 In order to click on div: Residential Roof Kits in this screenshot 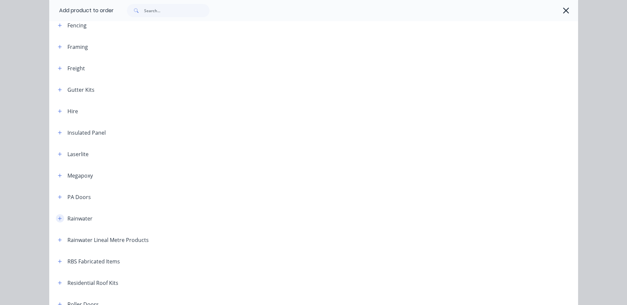, I will do `click(93, 283)`.